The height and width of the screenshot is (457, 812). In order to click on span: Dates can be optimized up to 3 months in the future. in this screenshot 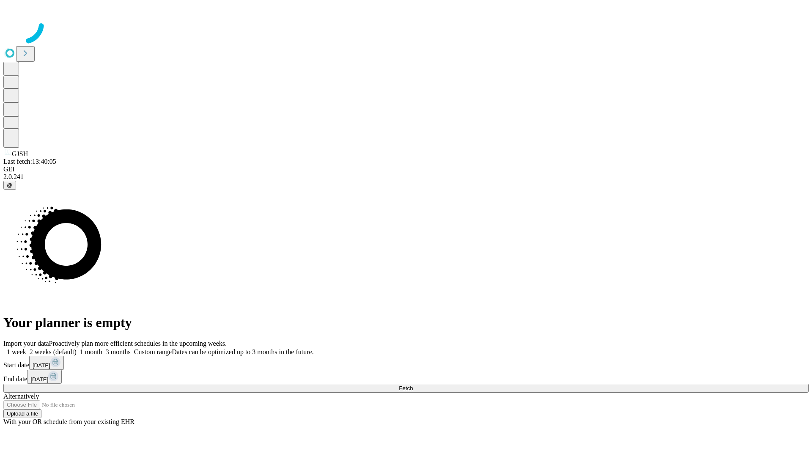, I will do `click(242, 352)`.